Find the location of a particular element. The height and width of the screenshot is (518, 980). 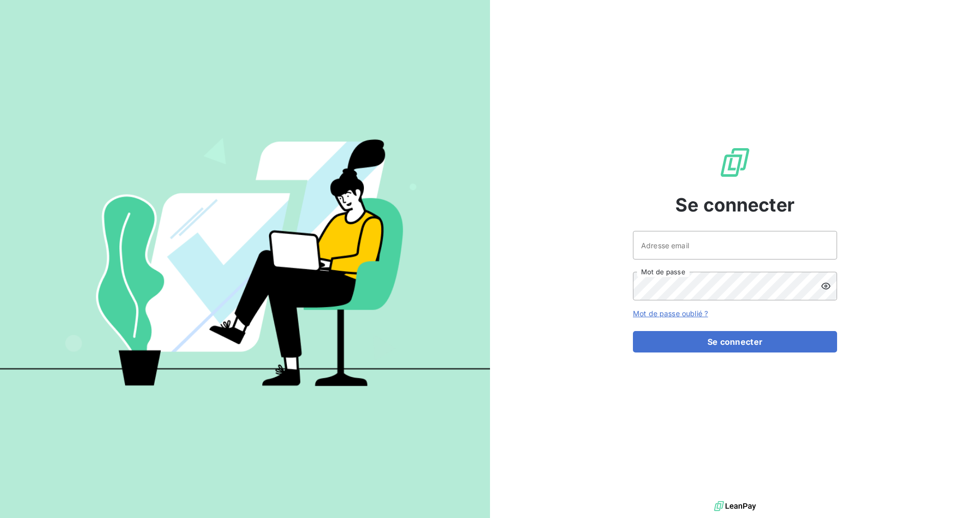

span: Se connecter is located at coordinates (735, 205).